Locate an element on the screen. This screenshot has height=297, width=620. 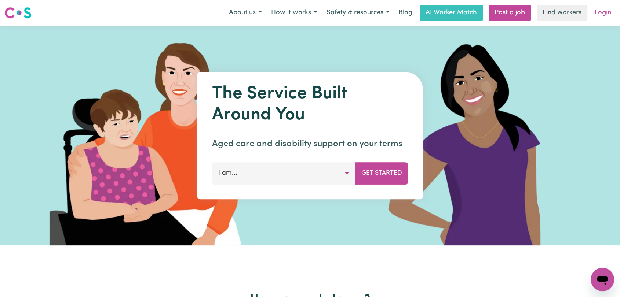
h1: The Service Built Around You is located at coordinates (310, 105).